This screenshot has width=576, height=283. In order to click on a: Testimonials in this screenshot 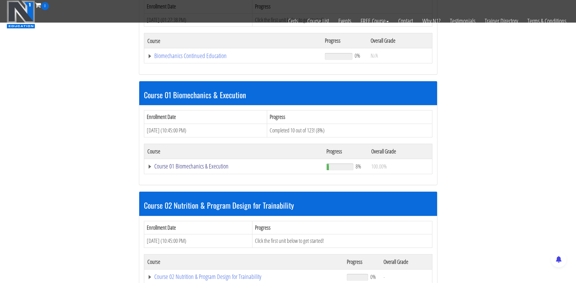, I will do `click(463, 21)`.